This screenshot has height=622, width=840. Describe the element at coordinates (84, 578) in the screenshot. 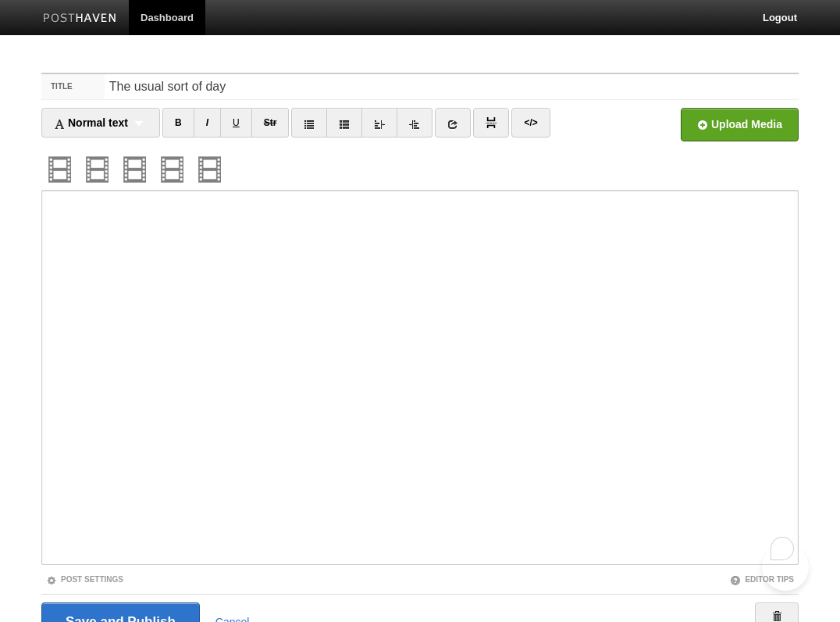

I see `a: Post Settings` at that location.